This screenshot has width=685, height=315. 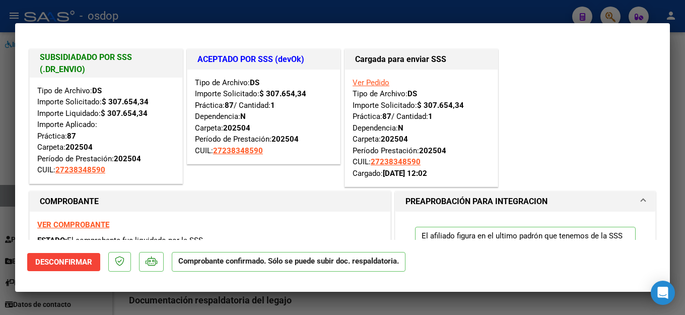 What do you see at coordinates (63, 262) in the screenshot?
I see `span: Desconfirmar` at bounding box center [63, 262].